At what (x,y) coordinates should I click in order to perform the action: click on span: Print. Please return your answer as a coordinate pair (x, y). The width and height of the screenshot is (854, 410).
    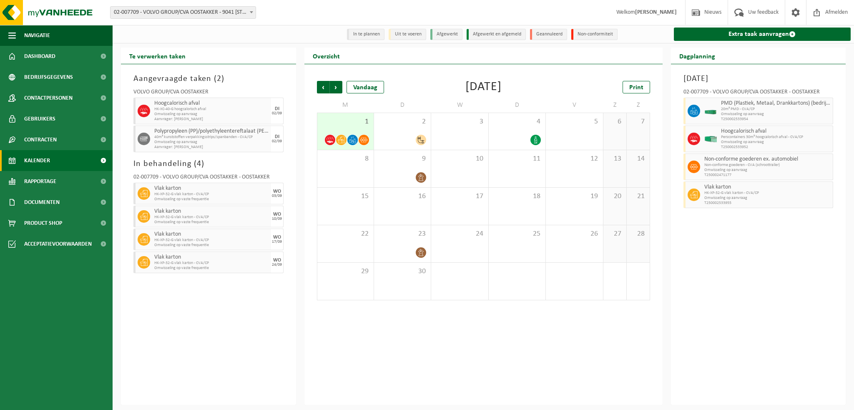
    Looking at the image, I should click on (636, 88).